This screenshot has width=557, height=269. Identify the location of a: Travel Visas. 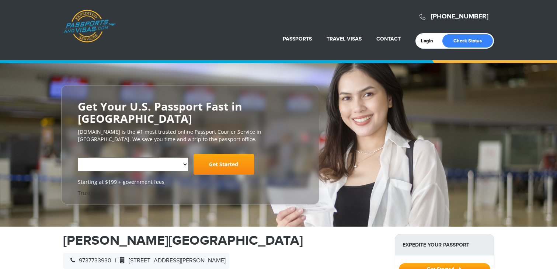
(344, 39).